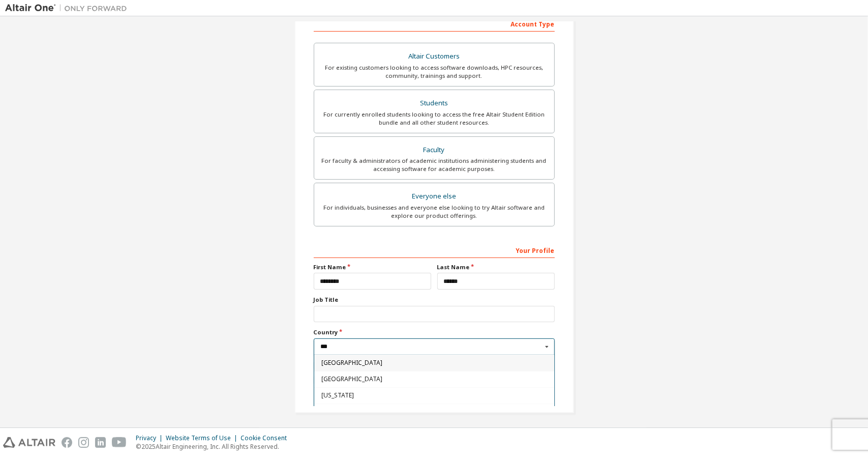 The image size is (868, 457). What do you see at coordinates (496, 267) in the screenshot?
I see `label: Last Name` at bounding box center [496, 267].